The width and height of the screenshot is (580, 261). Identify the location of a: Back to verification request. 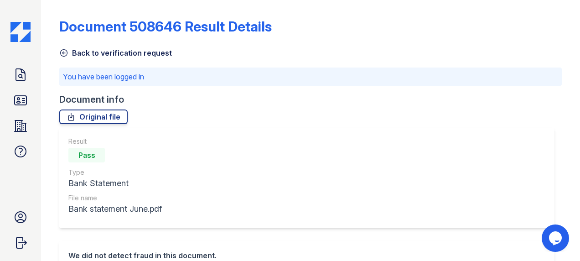
(115, 53).